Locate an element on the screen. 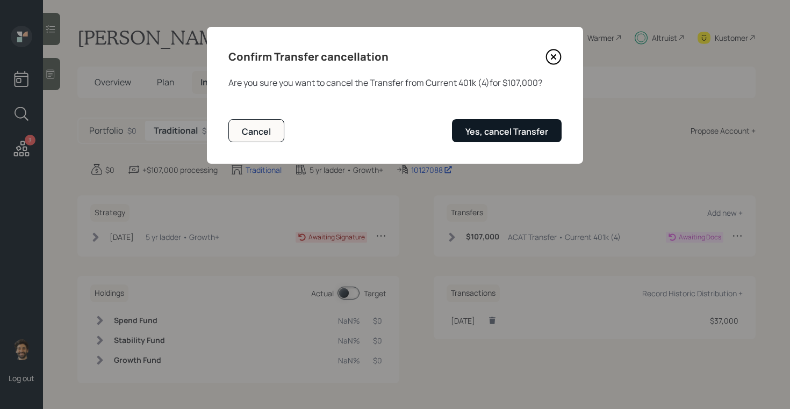  div: Are you sure you want to cancel the Transfer from Current 401k (4) for $107,000 ? is located at coordinates (395, 83).